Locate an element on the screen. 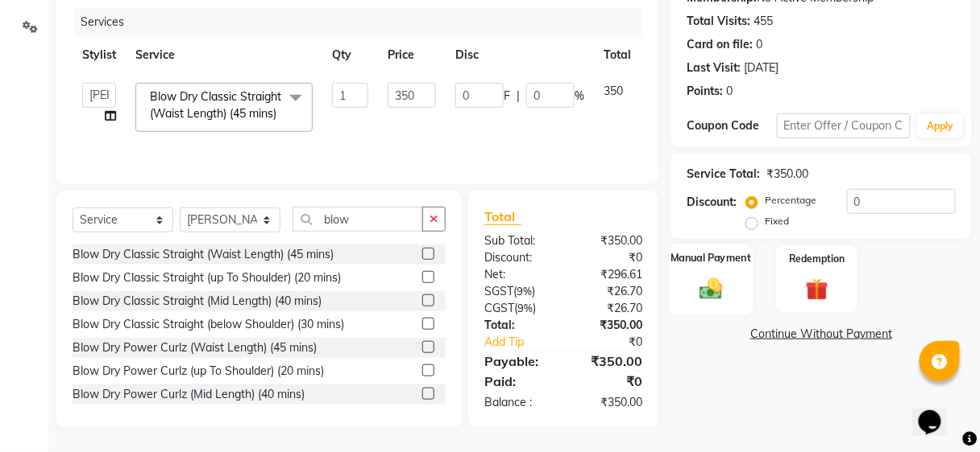 Image resolution: width=980 pixels, height=452 pixels. img: _cash.svg is located at coordinates (710, 289).